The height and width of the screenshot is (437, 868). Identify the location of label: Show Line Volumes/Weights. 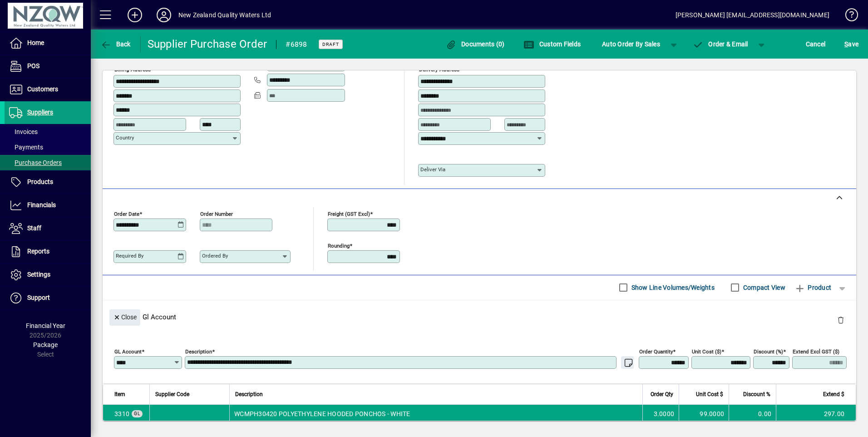
(672, 288).